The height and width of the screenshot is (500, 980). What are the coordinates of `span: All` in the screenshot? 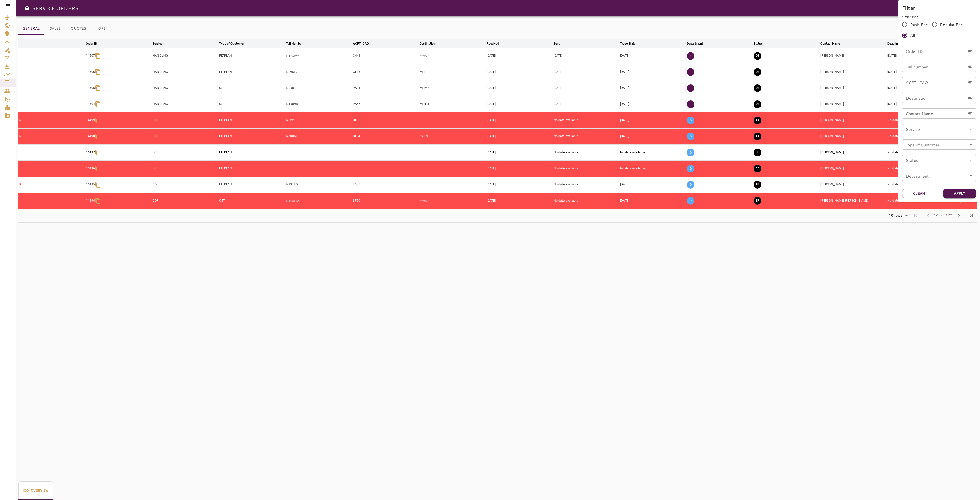 It's located at (913, 35).